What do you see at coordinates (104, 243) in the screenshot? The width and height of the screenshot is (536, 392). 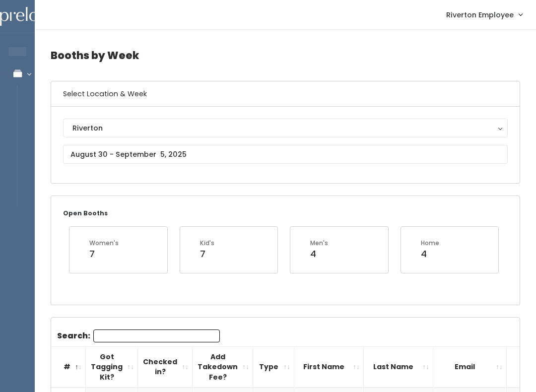 I see `div: Women's` at bounding box center [104, 243].